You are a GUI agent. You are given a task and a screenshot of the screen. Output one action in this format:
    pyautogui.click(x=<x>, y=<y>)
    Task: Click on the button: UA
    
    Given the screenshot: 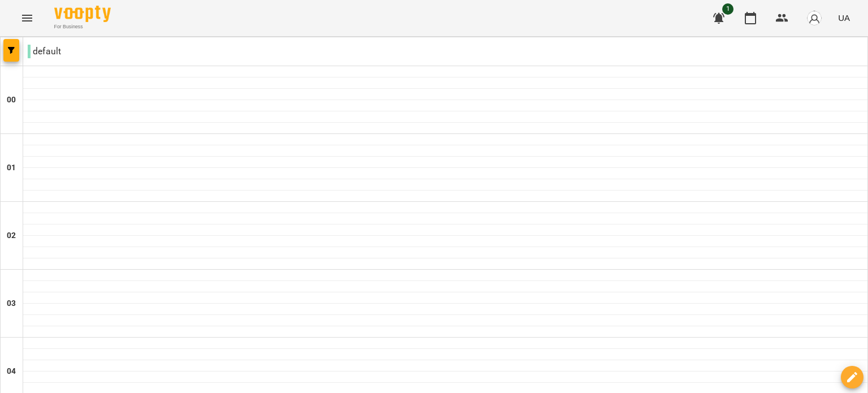 What is the action you would take?
    pyautogui.click(x=844, y=18)
    